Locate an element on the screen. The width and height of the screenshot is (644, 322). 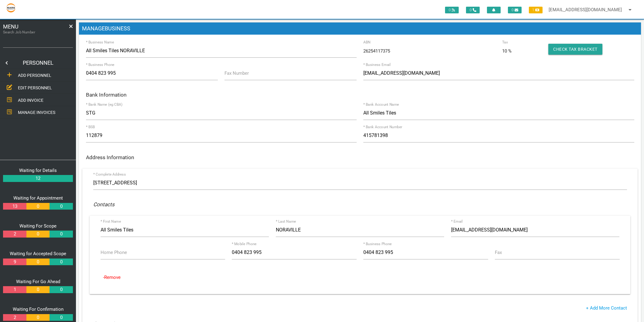
label: Fax Number is located at coordinates (237, 73).